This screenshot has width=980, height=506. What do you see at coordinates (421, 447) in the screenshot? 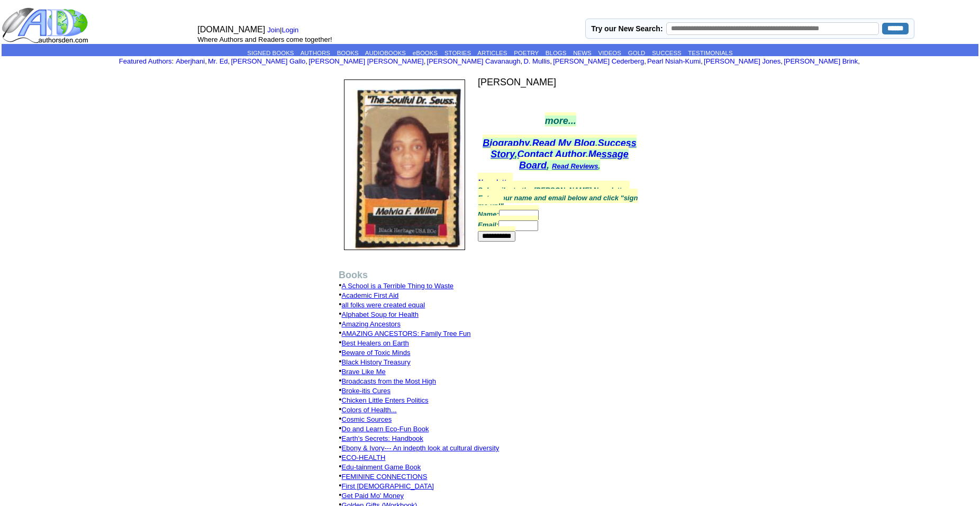
I see `a: Ebony & Ivory--- An indepth look at cultural diversity` at bounding box center [421, 447].